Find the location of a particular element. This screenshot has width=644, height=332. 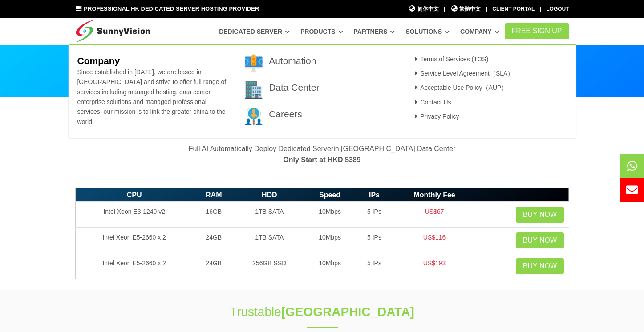

a: Terms of Services (TOS) is located at coordinates (450, 59).